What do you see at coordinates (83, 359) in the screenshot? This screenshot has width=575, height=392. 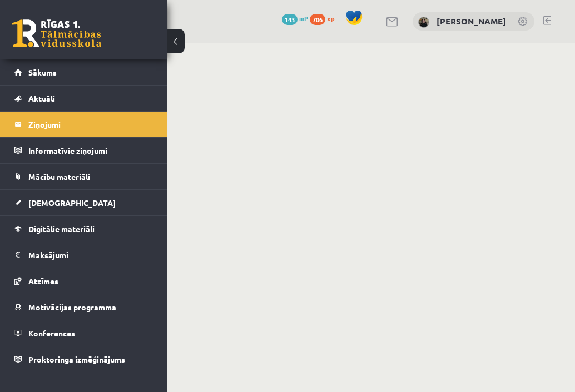 I see `a: Proktoringa izmēģinājums` at bounding box center [83, 359].